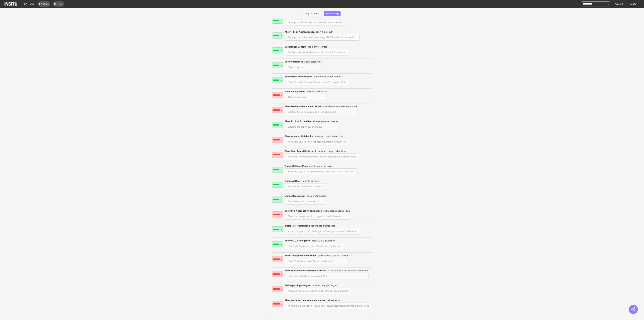 This screenshot has height=320, width=644. What do you see at coordinates (313, 62) in the screenshot?
I see `span: show-categories` at bounding box center [313, 62].